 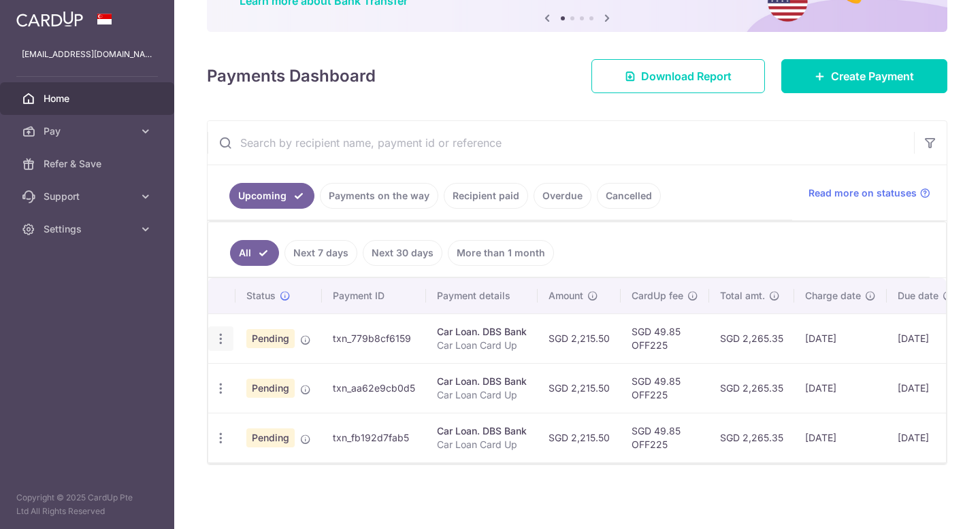 What do you see at coordinates (869, 193) in the screenshot?
I see `a: Read more on statuses` at bounding box center [869, 193].